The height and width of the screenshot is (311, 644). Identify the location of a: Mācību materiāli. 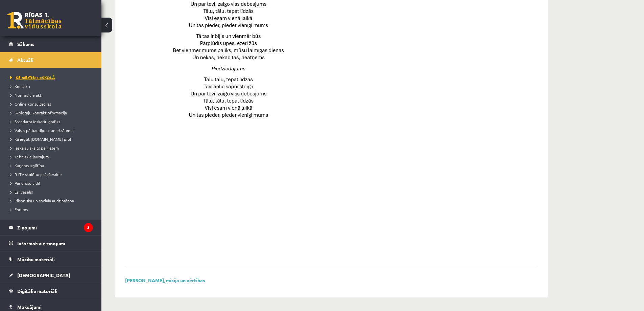
(51, 259).